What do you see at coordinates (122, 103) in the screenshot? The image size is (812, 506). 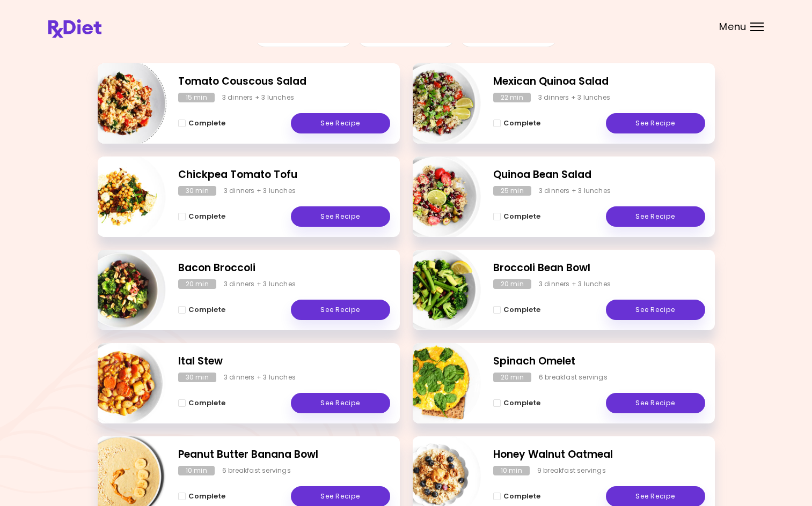 I see `img: Info - Tomato Couscous Salad` at bounding box center [122, 103].